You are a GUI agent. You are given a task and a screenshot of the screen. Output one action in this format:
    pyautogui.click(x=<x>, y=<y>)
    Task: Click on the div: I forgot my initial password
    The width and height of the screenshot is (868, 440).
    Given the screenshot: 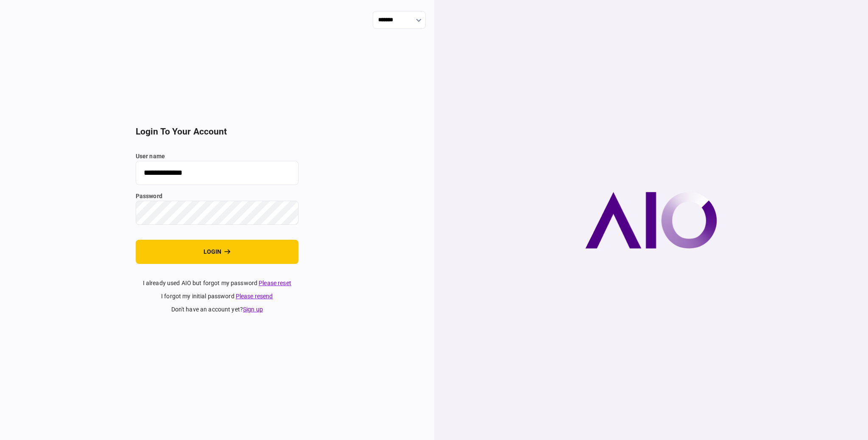 What is the action you would take?
    pyautogui.click(x=217, y=296)
    